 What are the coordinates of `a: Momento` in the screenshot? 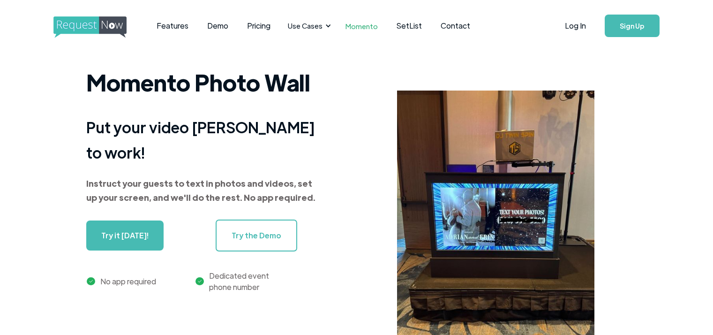 It's located at (361, 26).